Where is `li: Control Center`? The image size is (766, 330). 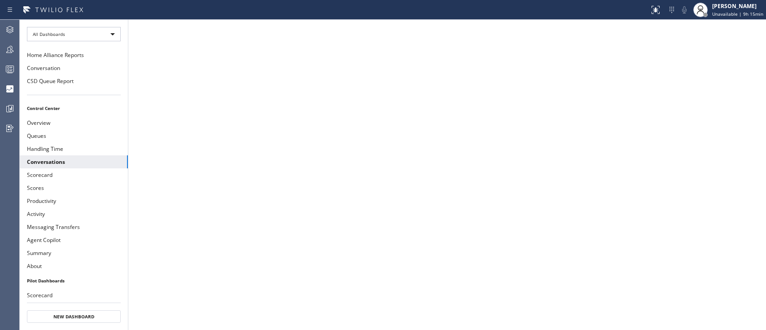
li: Control Center is located at coordinates (74, 108).